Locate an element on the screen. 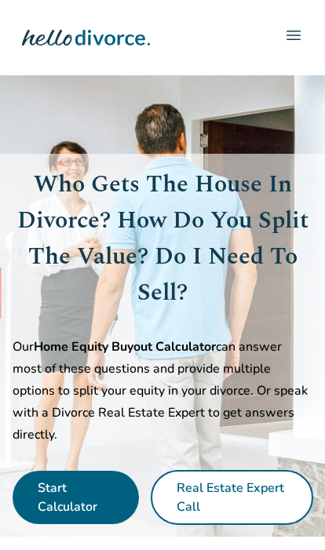 This screenshot has width=325, height=550. span: menu is located at coordinates (293, 35).